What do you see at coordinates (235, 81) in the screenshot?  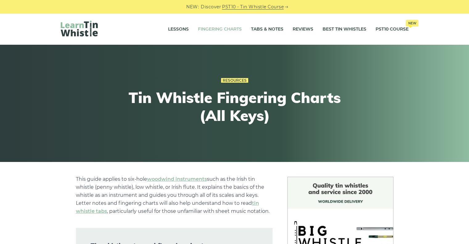 I see `a: Resources` at bounding box center [235, 81].